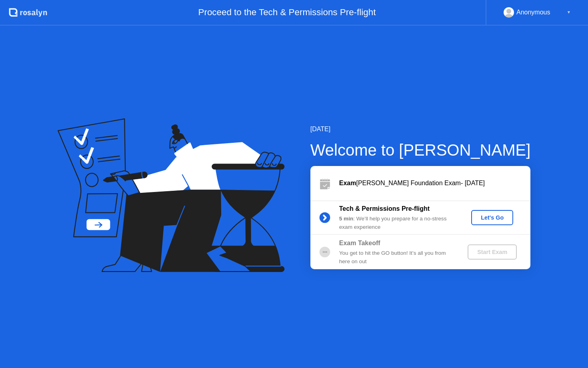  What do you see at coordinates (397, 257) in the screenshot?
I see `div: You get to hit the GO button! It’s all you from here on out` at bounding box center [397, 257].